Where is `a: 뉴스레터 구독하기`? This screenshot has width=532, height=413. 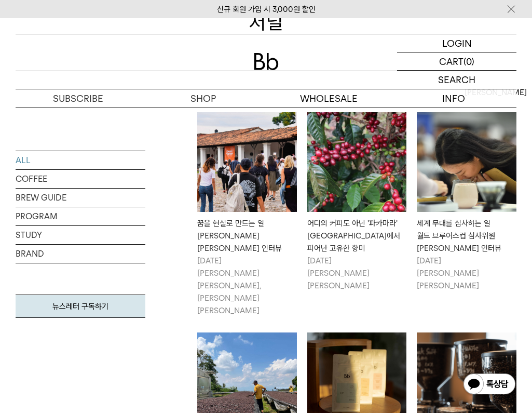
a: 뉴스레터 구독하기 is located at coordinates (81, 306).